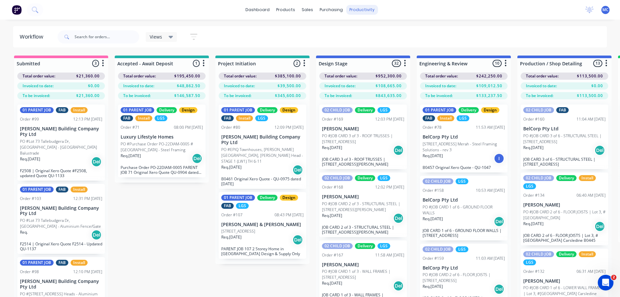  What do you see at coordinates (388, 76) in the screenshot?
I see `span: $952,300.00` at bounding box center [388, 76].